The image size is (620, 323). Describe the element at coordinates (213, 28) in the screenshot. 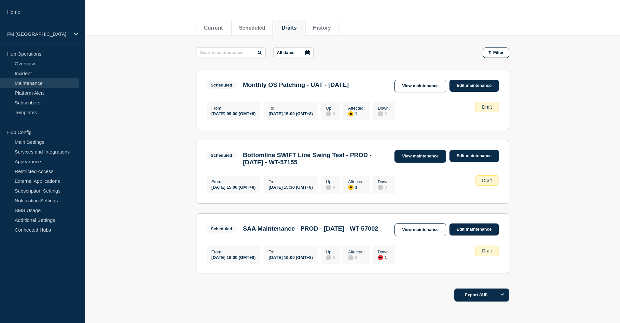

I see `button: Current` at that location.